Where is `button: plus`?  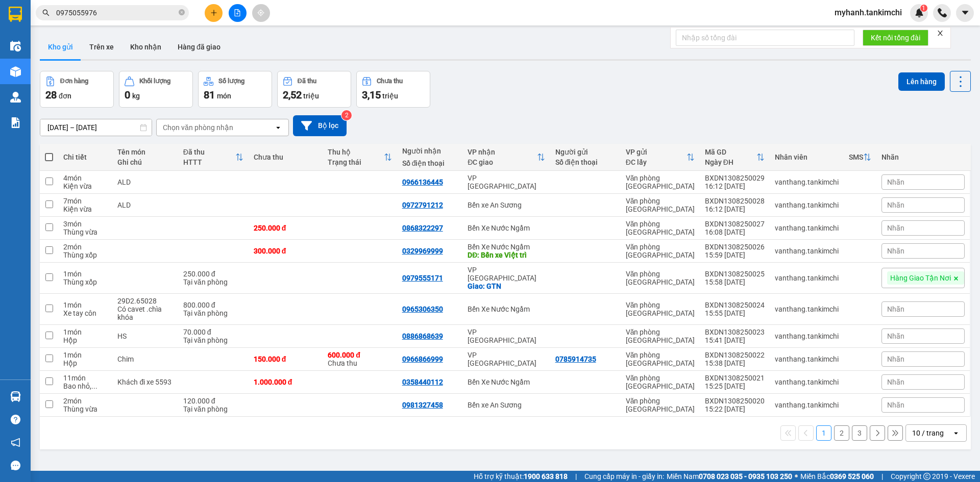
button: plus is located at coordinates (213, 12).